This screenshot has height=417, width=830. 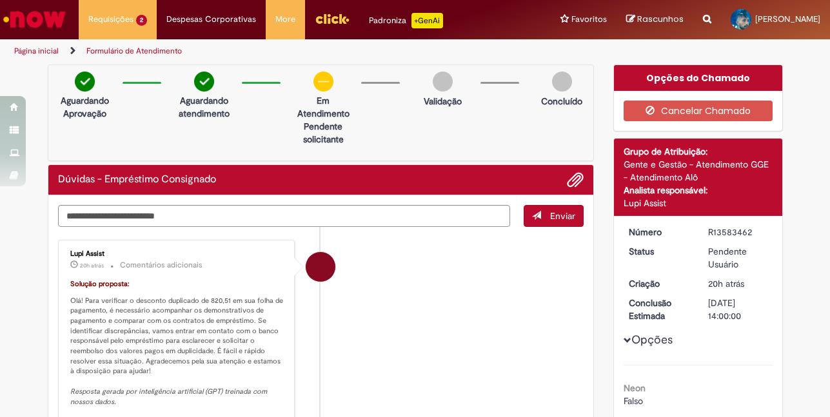 I want to click on div: Padroniza, so click(x=406, y=21).